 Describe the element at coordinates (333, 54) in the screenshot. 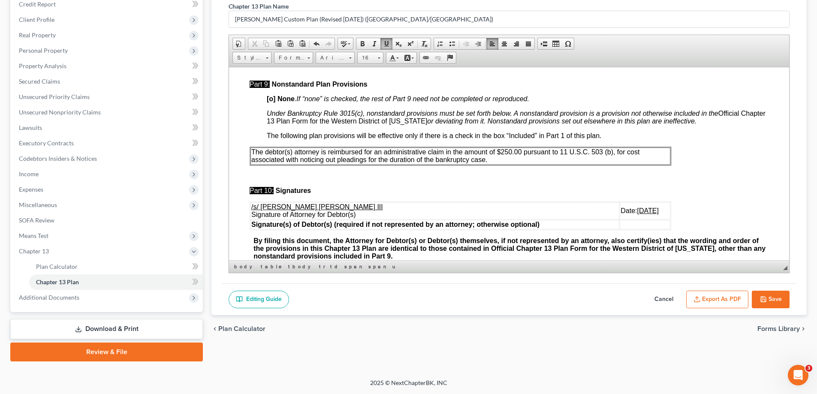

I see `em: or deviating from it. Nonstandard provisions set out elsewhere in this plan are ineffective.` at that location.